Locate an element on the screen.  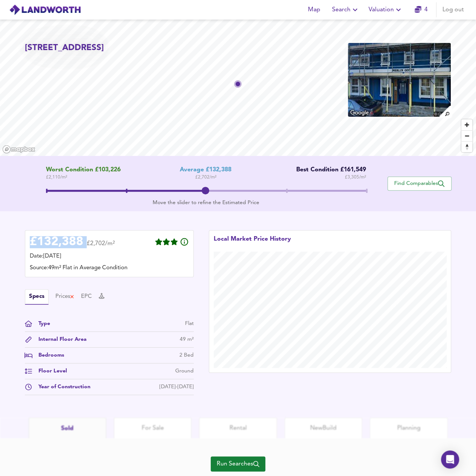
div: 49 m² is located at coordinates (187, 340).